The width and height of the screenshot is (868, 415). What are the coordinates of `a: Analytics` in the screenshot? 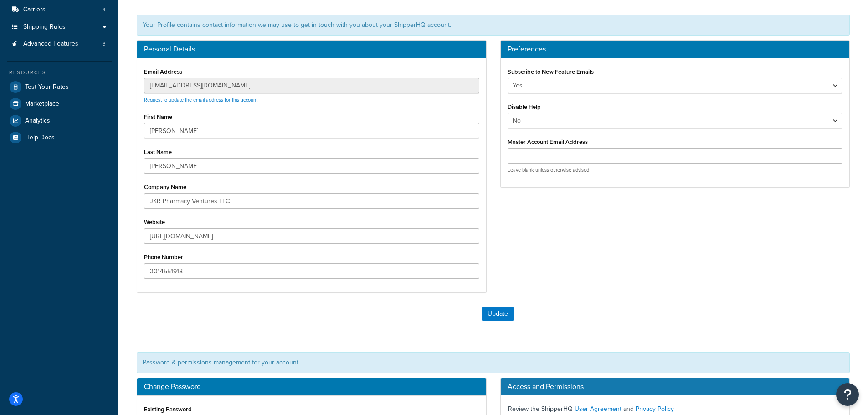 It's located at (59, 121).